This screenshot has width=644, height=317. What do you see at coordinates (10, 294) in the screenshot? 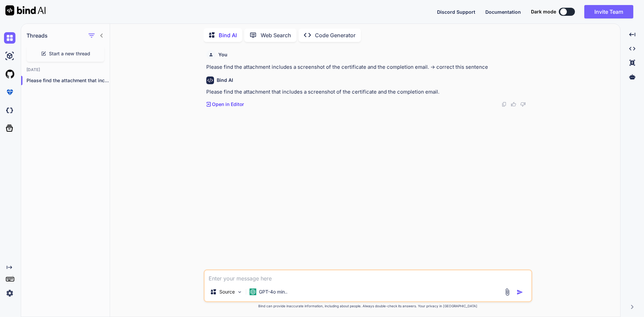
I see `img: settings` at bounding box center [10, 294].